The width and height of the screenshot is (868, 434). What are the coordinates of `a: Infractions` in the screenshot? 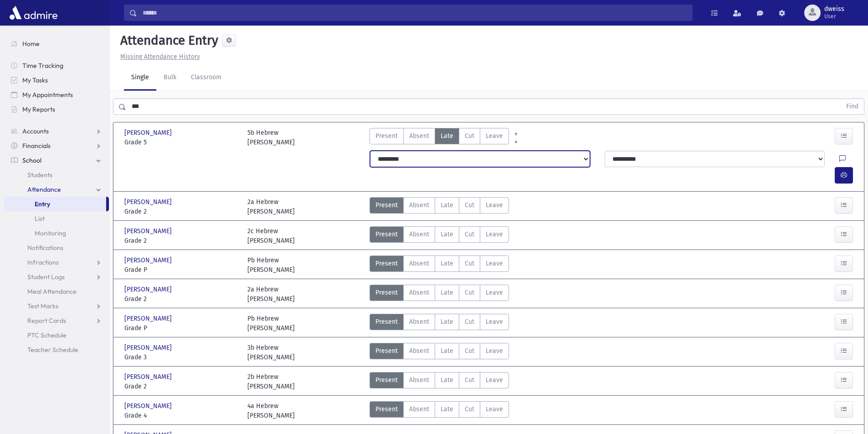 It's located at (56, 263).